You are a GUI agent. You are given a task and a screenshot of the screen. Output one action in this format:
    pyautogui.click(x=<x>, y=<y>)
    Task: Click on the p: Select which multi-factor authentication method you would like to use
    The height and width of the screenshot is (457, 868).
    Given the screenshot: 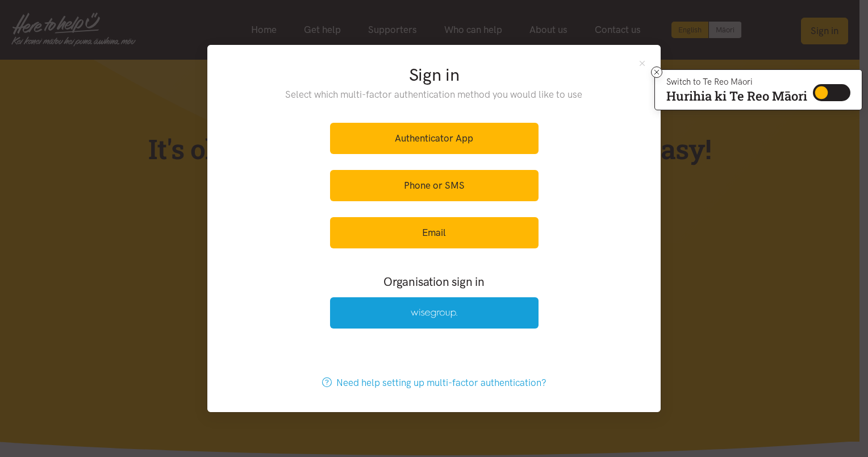 What is the action you would take?
    pyautogui.click(x=434, y=94)
    